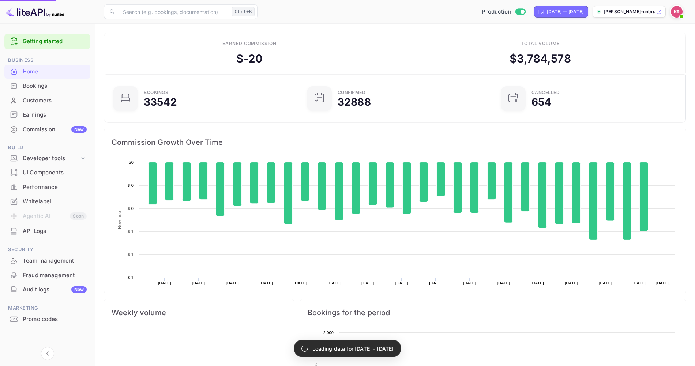 The height and width of the screenshot is (366, 695). What do you see at coordinates (677, 12) in the screenshot?
I see `img: Kobus Roux` at bounding box center [677, 12].